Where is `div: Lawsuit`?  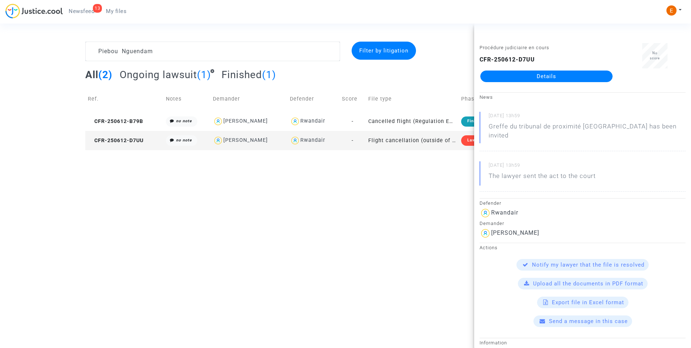 div: Lawsuit is located at coordinates (475, 140).